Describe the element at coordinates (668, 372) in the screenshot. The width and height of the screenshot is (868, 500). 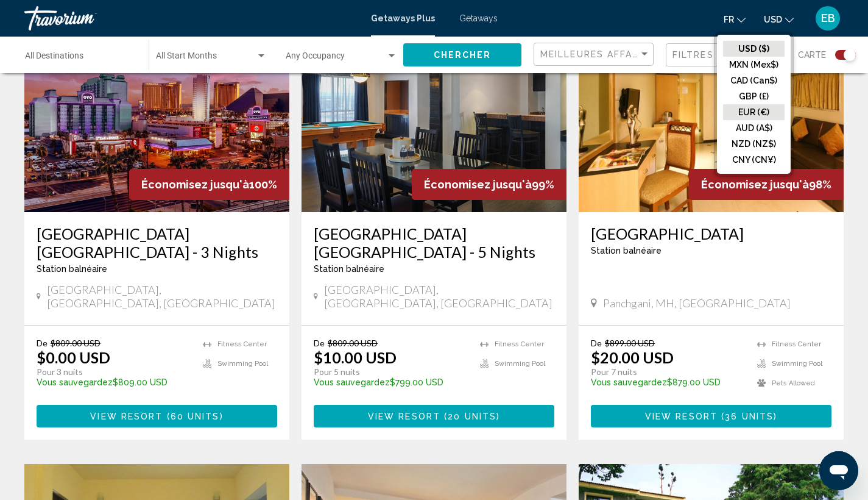
I see `p: Pour 7 nuits` at that location.